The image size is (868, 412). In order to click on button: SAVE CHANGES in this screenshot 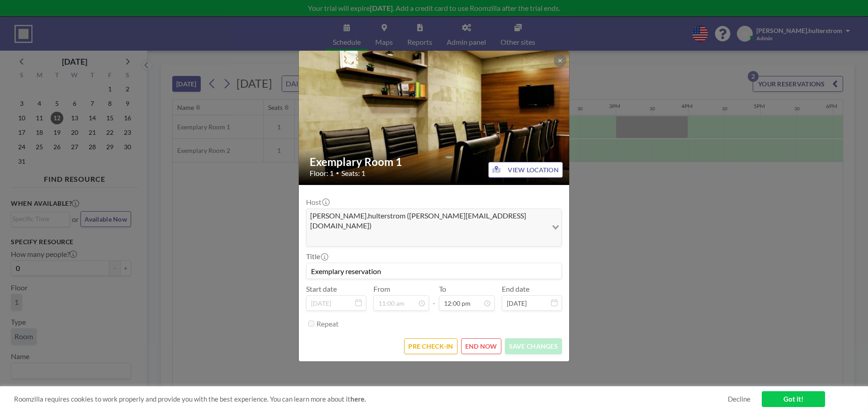, I will do `click(533, 346)`.